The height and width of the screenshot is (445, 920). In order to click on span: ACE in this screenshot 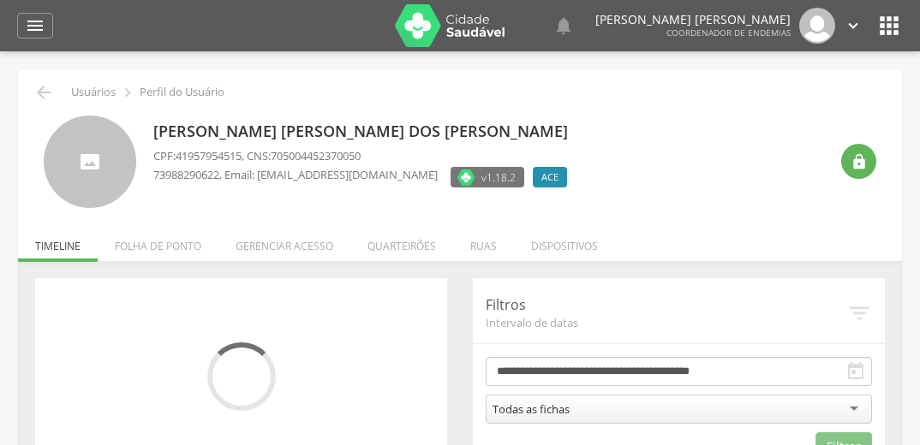, I will do `click(550, 177)`.